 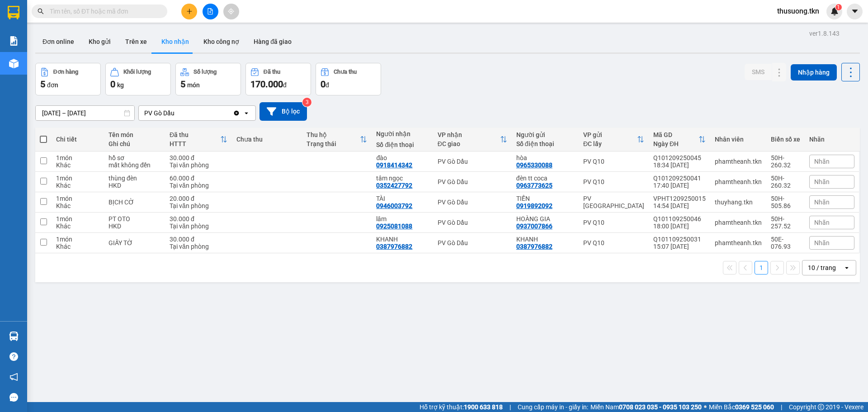 I want to click on div: Biển số xe, so click(x=786, y=139).